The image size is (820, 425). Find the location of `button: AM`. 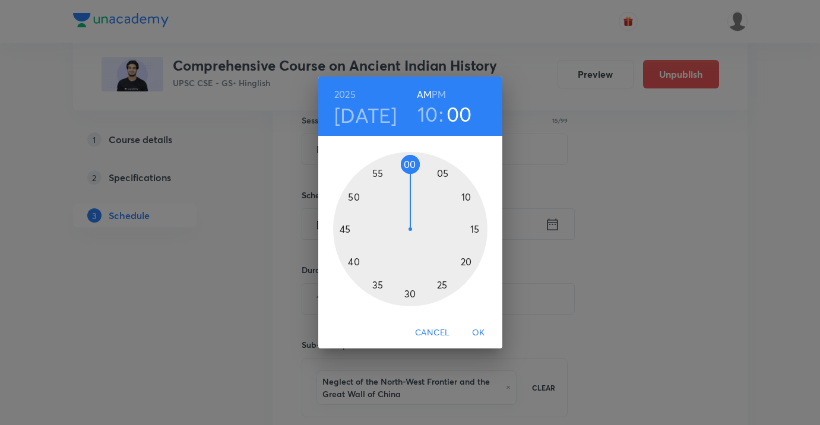

button: AM is located at coordinates (424, 94).